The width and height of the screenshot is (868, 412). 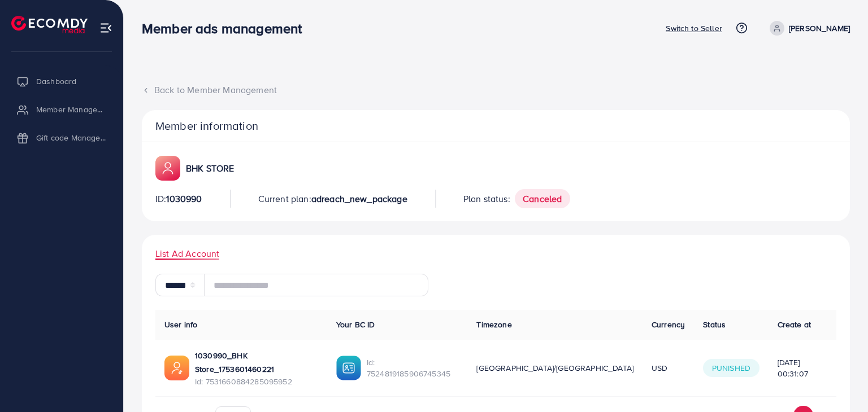 What do you see at coordinates (715, 325) in the screenshot?
I see `span: Status` at bounding box center [715, 325].